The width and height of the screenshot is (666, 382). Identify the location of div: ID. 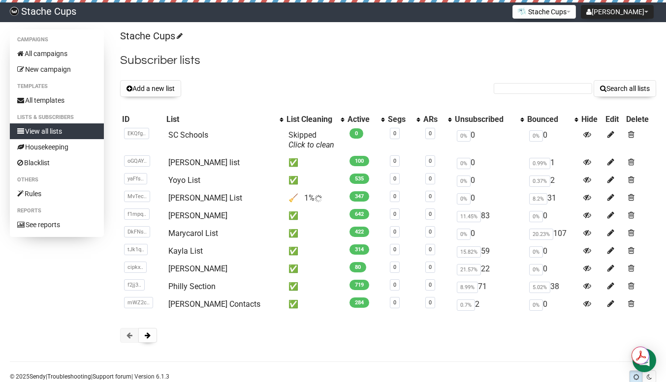
(142, 120).